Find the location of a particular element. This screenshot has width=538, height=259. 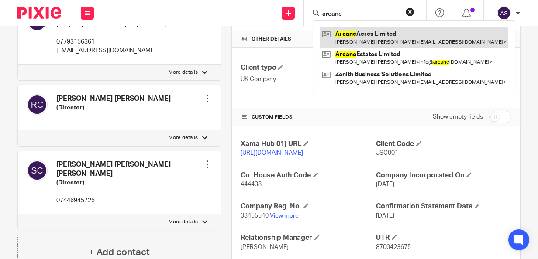

h4: UTR is located at coordinates (444, 238).